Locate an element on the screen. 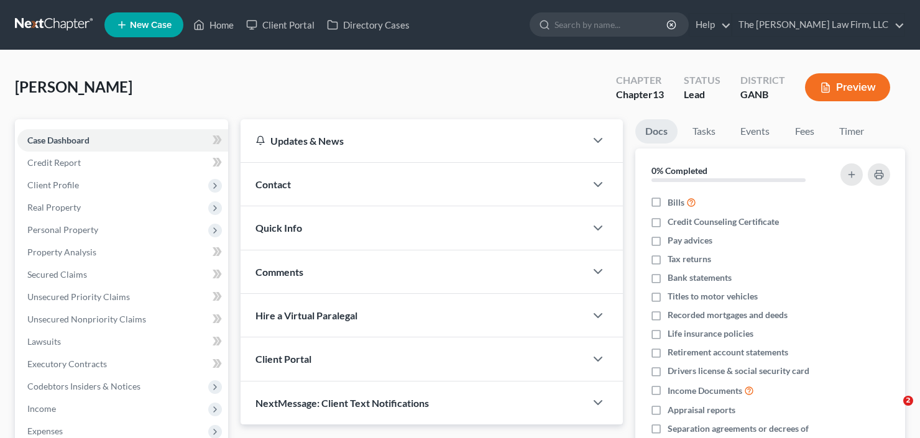 This screenshot has height=438, width=920. div: Lead is located at coordinates (702, 94).